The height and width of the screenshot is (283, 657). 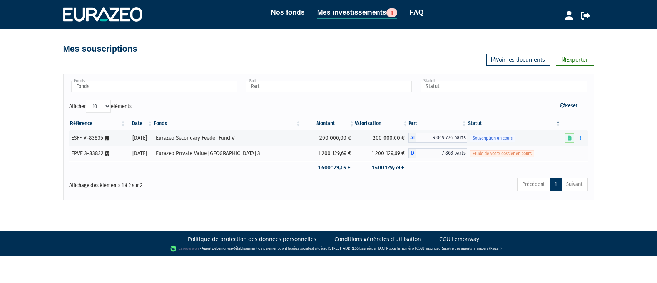 I want to click on a: Mes investissements1, so click(x=357, y=13).